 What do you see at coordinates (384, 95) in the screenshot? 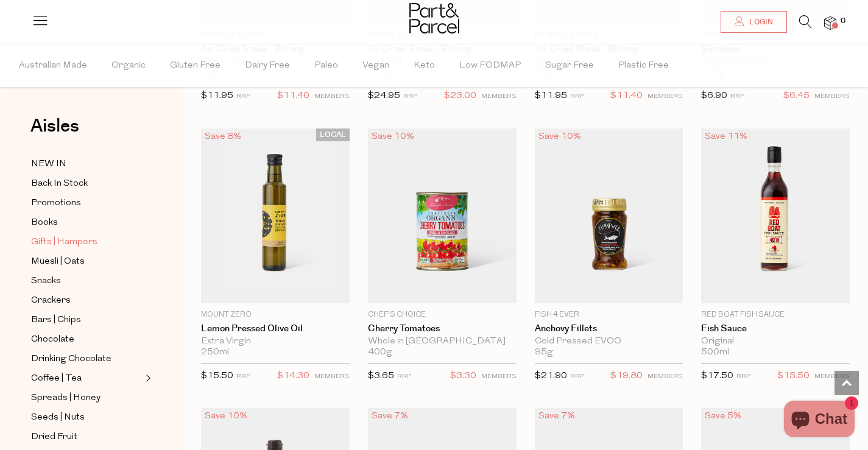
I see `span: $24.95` at bounding box center [384, 95].